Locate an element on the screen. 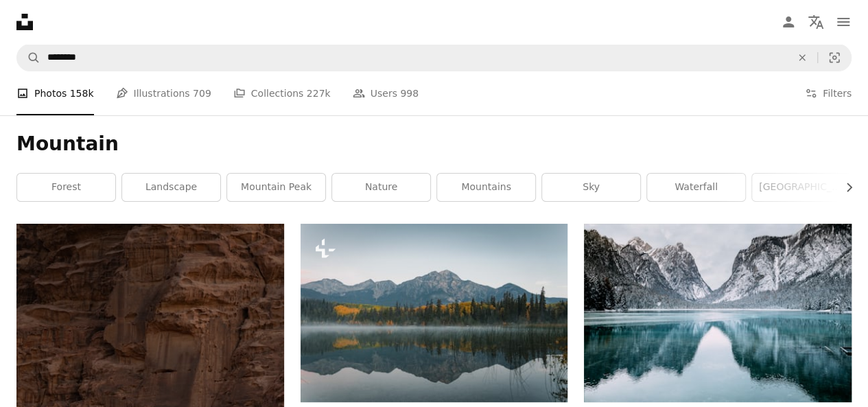 This screenshot has height=407, width=868. form: Find visuals sitewide is located at coordinates (434, 58).